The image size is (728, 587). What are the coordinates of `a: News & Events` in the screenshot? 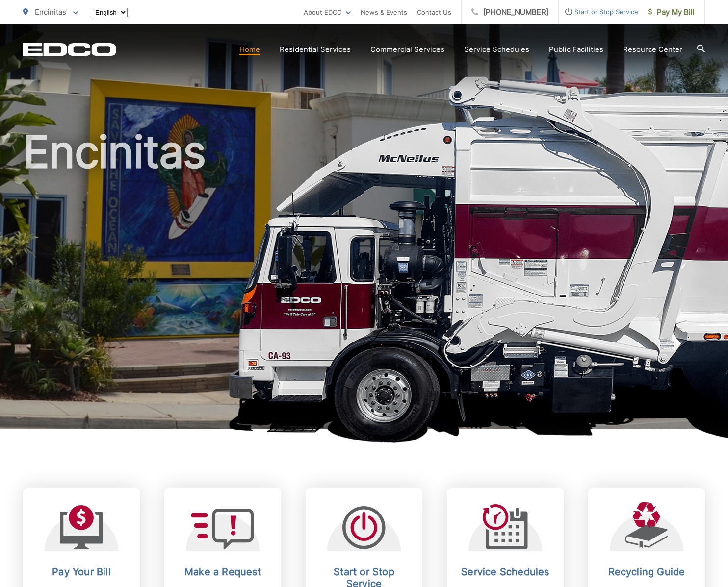 It's located at (383, 13).